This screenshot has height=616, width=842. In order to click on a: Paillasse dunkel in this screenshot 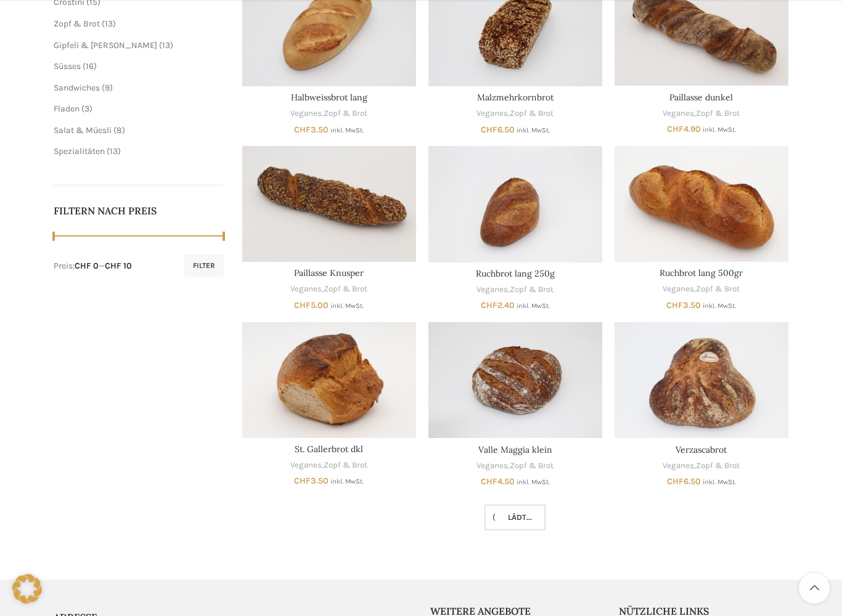, I will do `click(701, 97)`.